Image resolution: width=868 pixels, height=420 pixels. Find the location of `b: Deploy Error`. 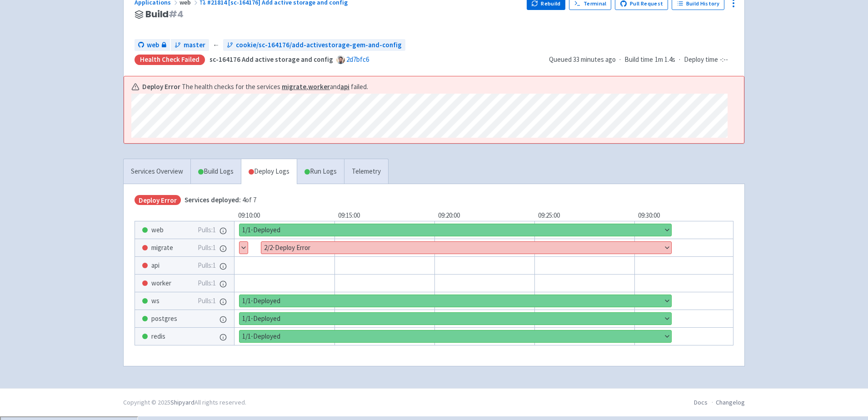

b: Deploy Error is located at coordinates (161, 87).